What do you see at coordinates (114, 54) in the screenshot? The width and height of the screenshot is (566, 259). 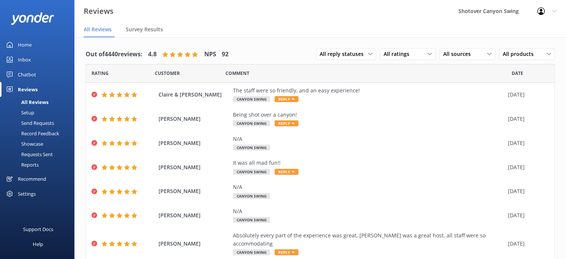 I see `h4: Out of 4440 reviews:` at bounding box center [114, 54].